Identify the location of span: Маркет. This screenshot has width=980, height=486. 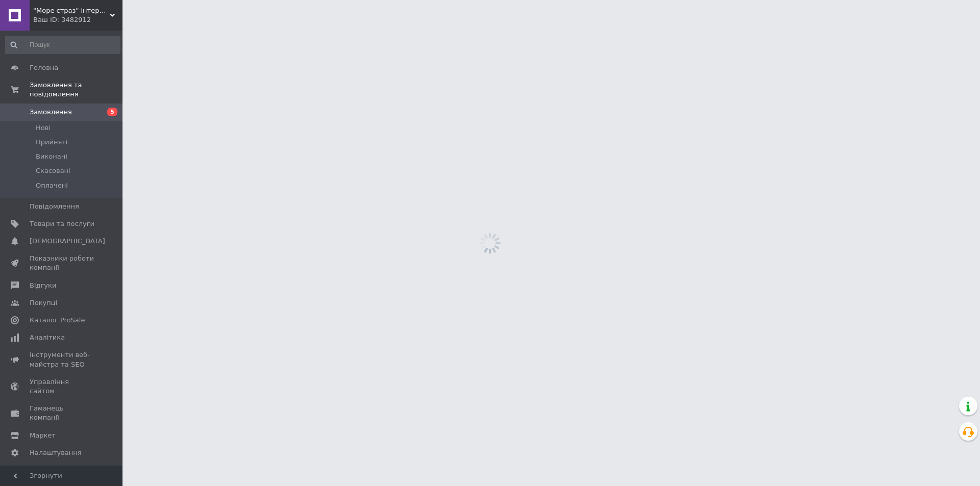
(43, 436).